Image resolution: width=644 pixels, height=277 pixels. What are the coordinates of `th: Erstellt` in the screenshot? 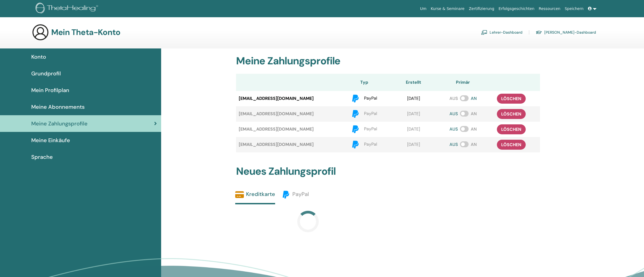 It's located at (414, 83).